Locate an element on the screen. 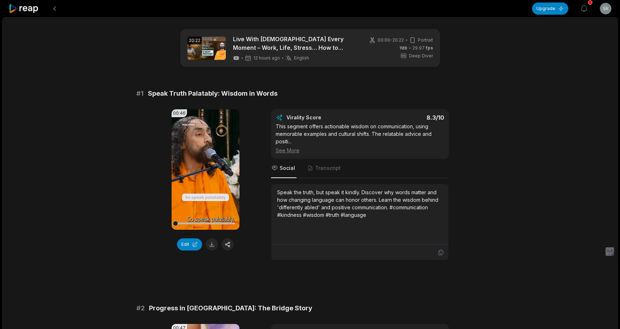  div: 8.3 /10 is located at coordinates (405, 118).